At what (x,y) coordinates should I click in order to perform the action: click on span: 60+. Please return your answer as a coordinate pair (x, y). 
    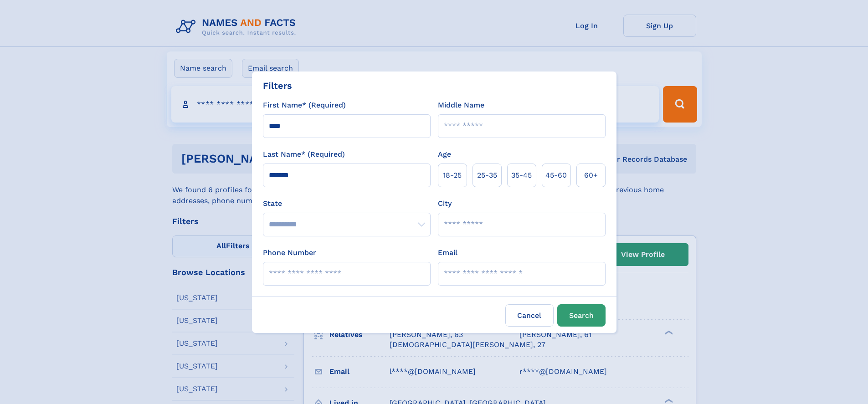
    Looking at the image, I should click on (591, 175).